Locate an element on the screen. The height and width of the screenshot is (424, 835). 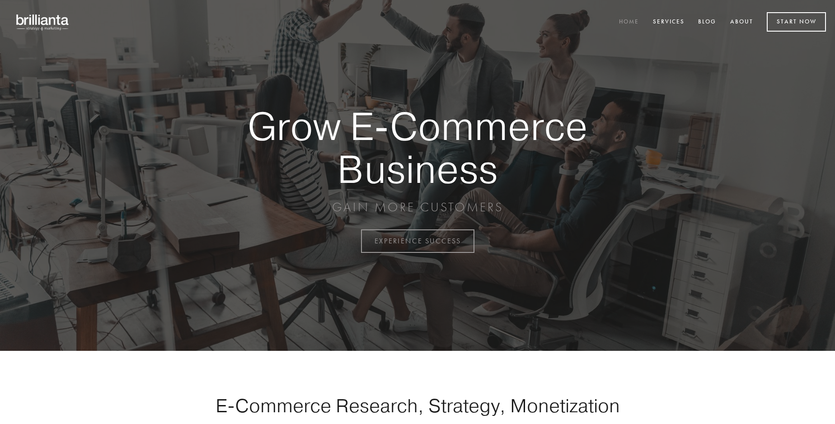
a: Home is located at coordinates (629, 22).